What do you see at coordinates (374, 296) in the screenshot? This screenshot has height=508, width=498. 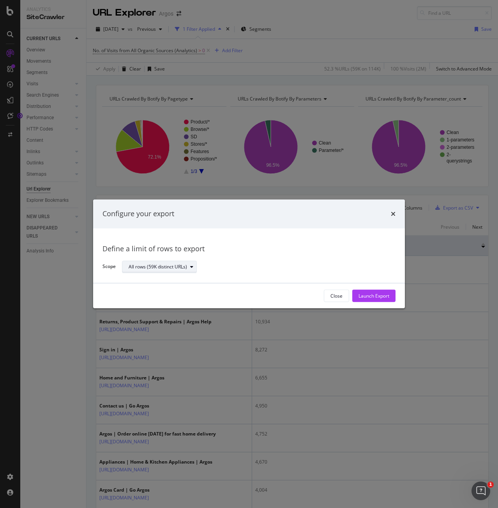 I see `button: Launch Export` at bounding box center [374, 296].